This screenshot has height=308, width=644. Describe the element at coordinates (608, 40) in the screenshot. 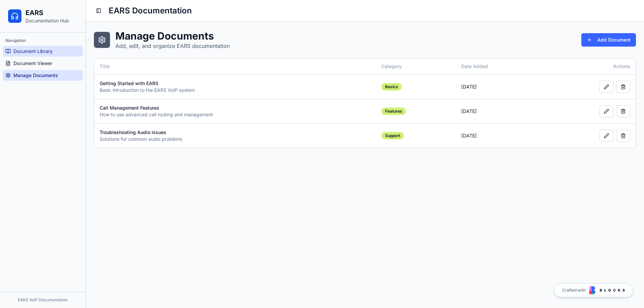

I see `button: Add Document` at that location.